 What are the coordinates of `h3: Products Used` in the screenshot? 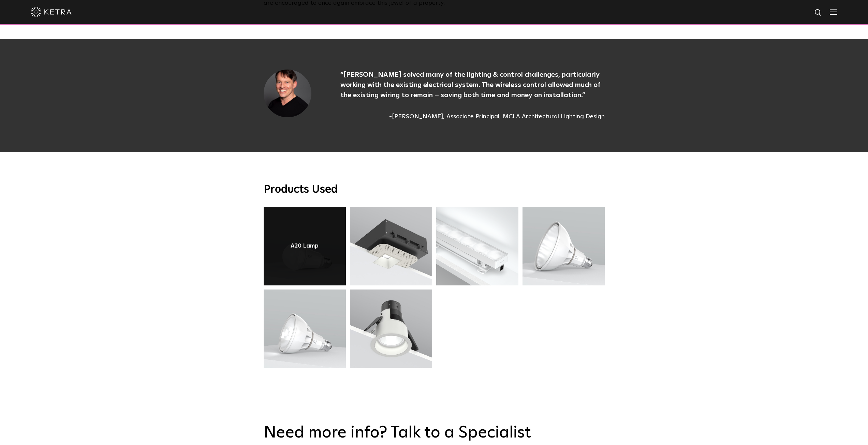 It's located at (434, 190).